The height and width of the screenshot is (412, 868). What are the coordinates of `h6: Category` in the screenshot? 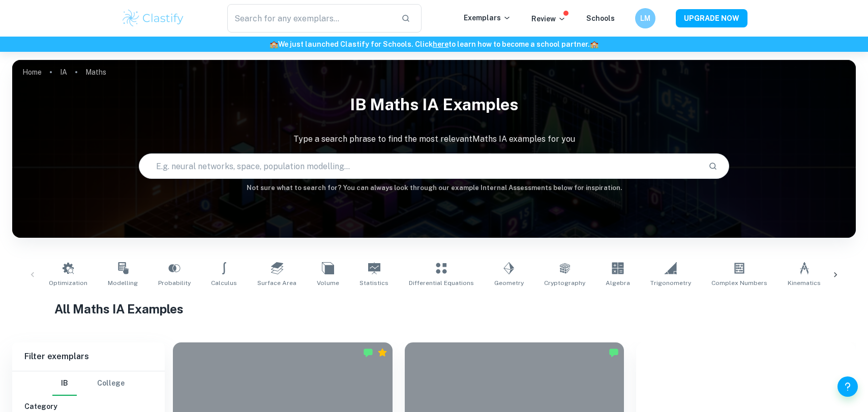 It's located at (89, 406).